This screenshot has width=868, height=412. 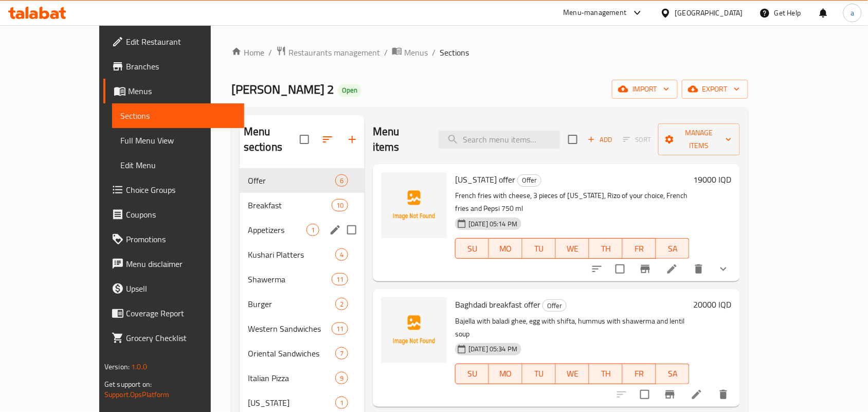 What do you see at coordinates (672, 248) in the screenshot?
I see `button: SA` at bounding box center [672, 248].